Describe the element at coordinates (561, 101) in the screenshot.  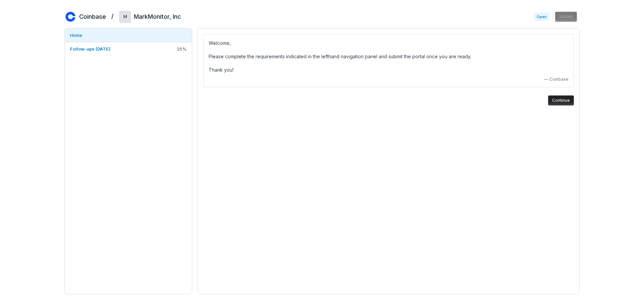
I see `button: Continue` at that location.